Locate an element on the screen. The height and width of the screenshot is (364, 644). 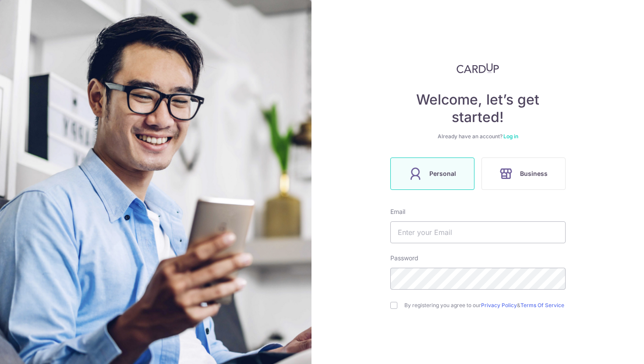
h4: Welcome, let’s get started! is located at coordinates (478, 108).